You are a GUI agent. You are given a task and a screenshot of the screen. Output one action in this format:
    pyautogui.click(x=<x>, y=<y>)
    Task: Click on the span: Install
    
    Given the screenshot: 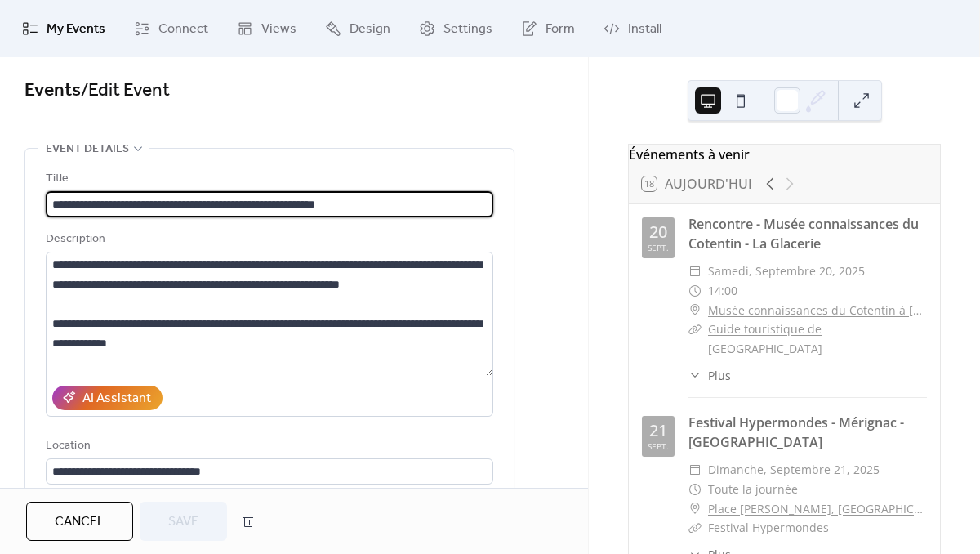 What is the action you would take?
    pyautogui.click(x=644, y=30)
    